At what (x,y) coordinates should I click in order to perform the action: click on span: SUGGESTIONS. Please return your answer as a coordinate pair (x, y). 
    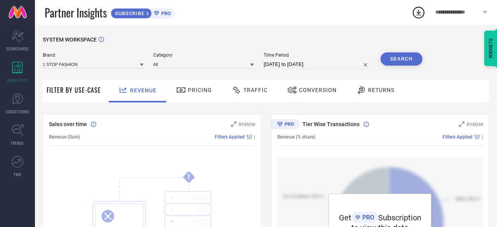
    Looking at the image, I should click on (17, 111).